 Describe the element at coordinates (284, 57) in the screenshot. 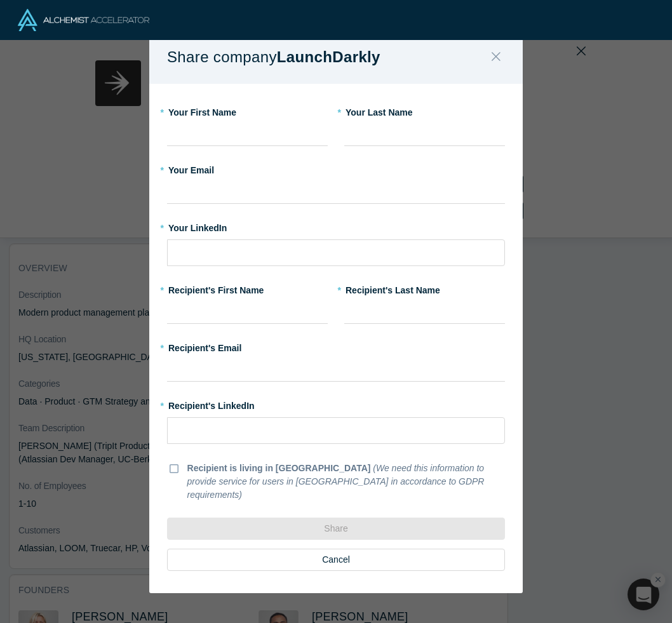

I see `h1: Share company` at that location.